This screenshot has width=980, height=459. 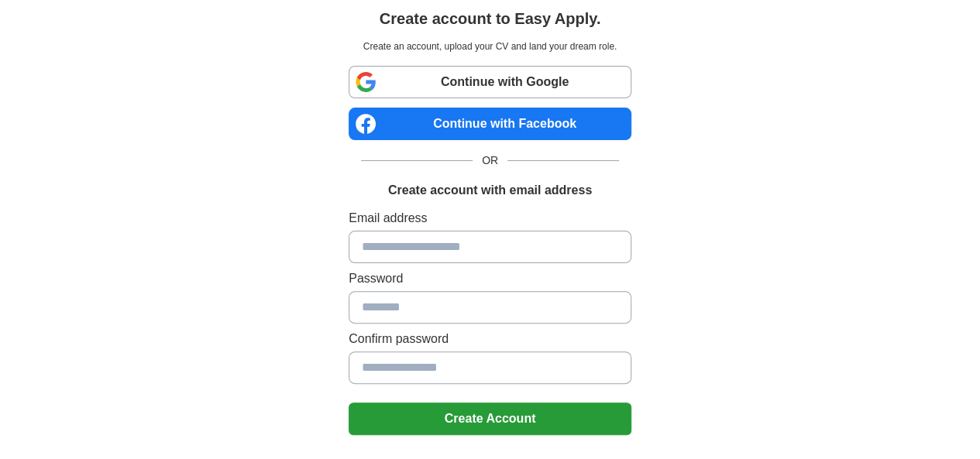 I want to click on p: Create an account, upload your CV and land your dream role., so click(x=490, y=46).